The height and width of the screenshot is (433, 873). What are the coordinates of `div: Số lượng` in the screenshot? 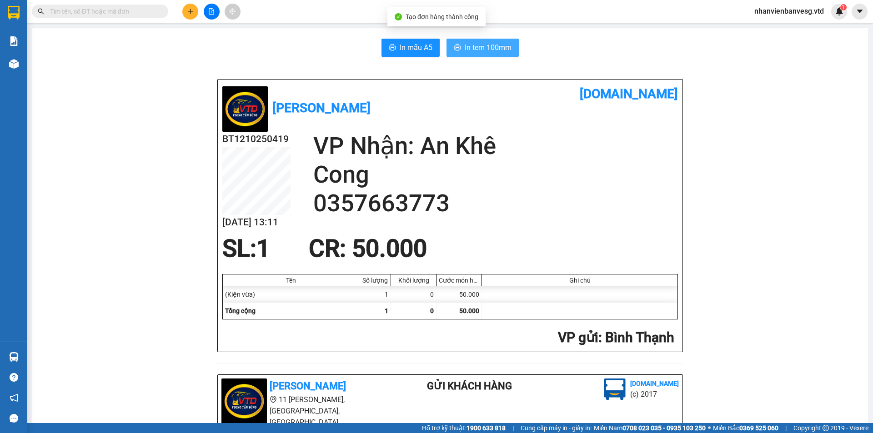 It's located at (375, 280).